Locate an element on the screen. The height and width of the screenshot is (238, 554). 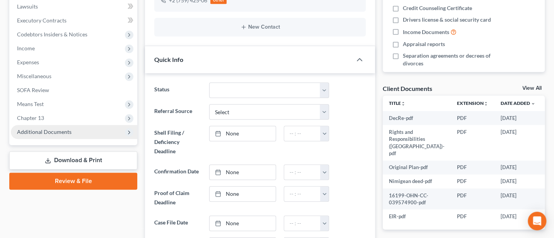
div: Client Documents is located at coordinates (407, 88).